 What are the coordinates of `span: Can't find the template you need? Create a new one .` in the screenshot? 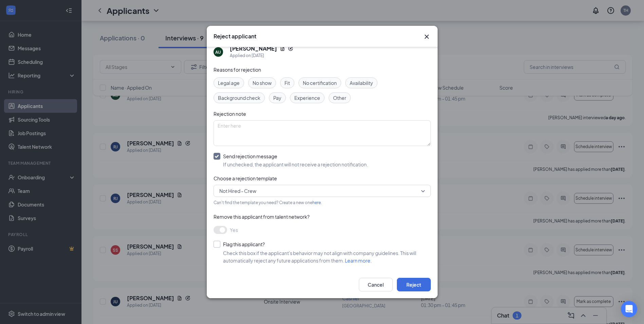 It's located at (268, 202).